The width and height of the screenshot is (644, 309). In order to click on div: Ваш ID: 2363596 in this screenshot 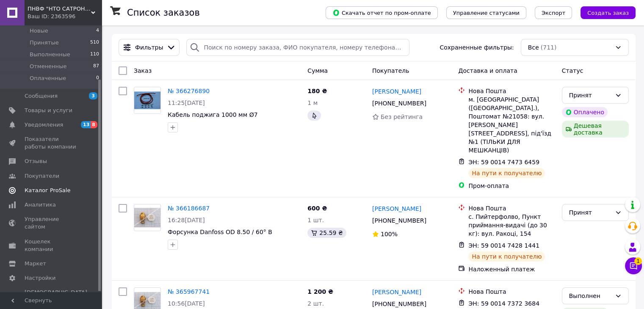, I will do `click(64, 17)`.